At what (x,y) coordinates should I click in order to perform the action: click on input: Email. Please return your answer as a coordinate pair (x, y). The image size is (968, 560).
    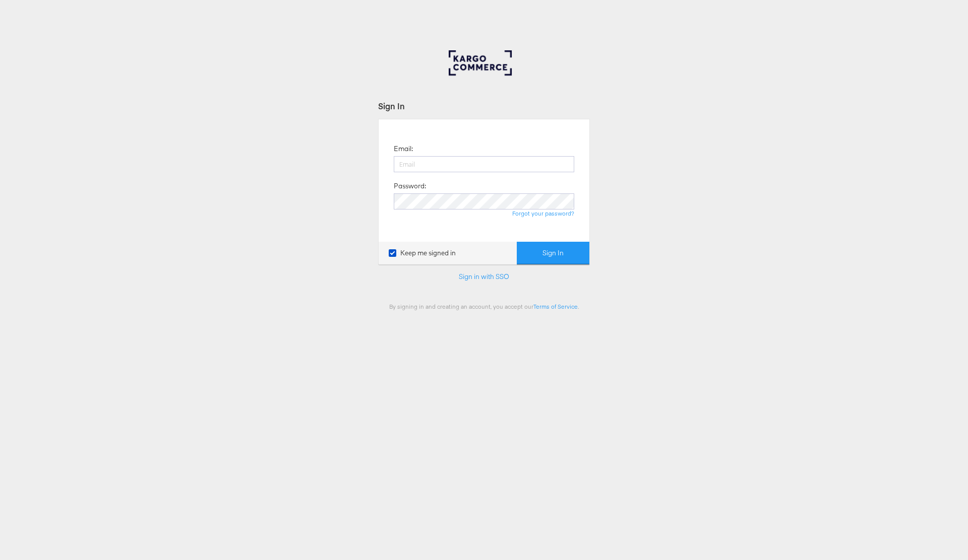
    Looking at the image, I should click on (484, 164).